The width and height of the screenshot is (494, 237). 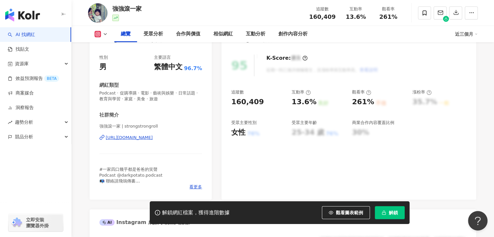 I want to click on span: 趨勢分析, so click(x=24, y=122).